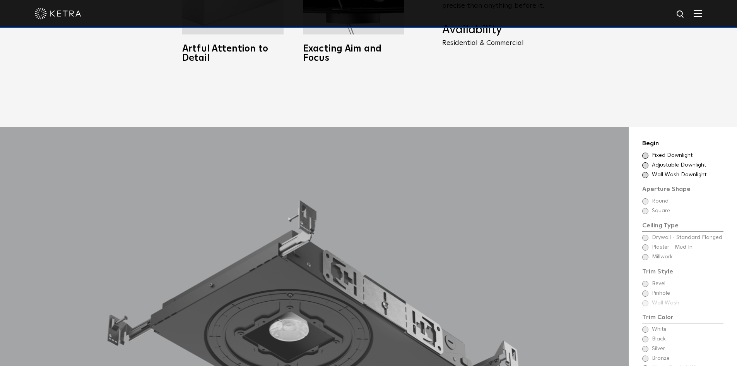 This screenshot has width=737, height=366. I want to click on h4: Availability, so click(503, 30).